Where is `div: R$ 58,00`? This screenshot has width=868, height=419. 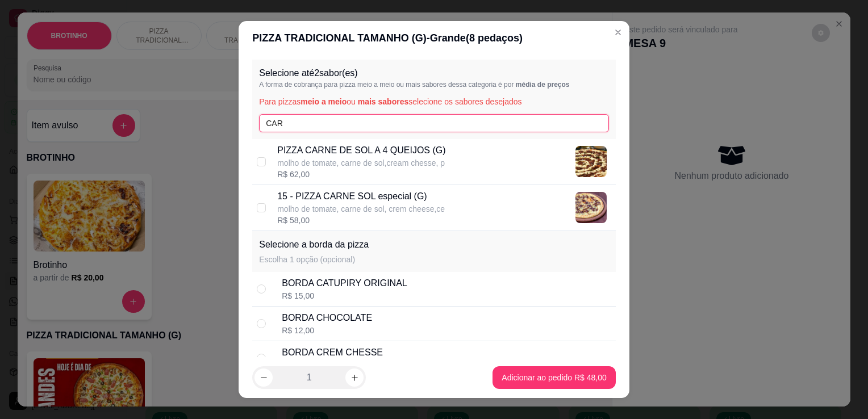
div: R$ 58,00 is located at coordinates (361, 220).